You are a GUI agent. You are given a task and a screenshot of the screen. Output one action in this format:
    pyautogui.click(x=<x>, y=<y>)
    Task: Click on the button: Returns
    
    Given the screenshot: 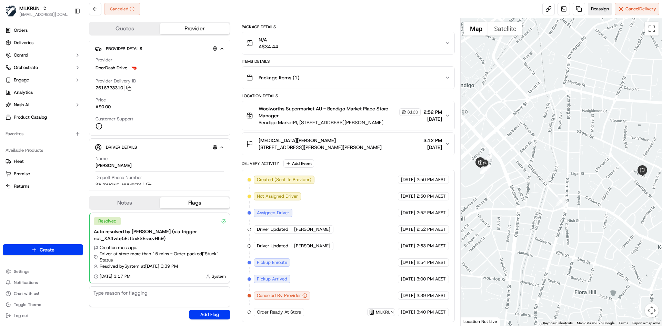 What is the action you would take?
    pyautogui.click(x=43, y=186)
    